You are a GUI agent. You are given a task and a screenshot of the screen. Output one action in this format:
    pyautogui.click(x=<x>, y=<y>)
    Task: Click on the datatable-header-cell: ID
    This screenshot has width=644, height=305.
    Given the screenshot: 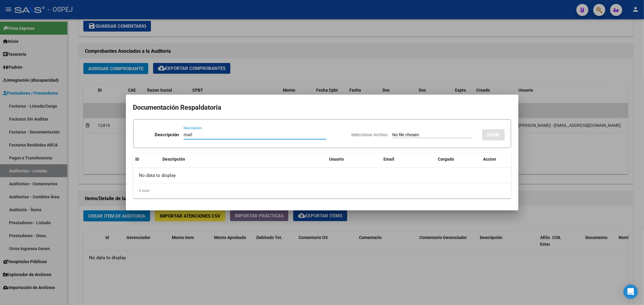 What is the action you would take?
    pyautogui.click(x=147, y=159)
    